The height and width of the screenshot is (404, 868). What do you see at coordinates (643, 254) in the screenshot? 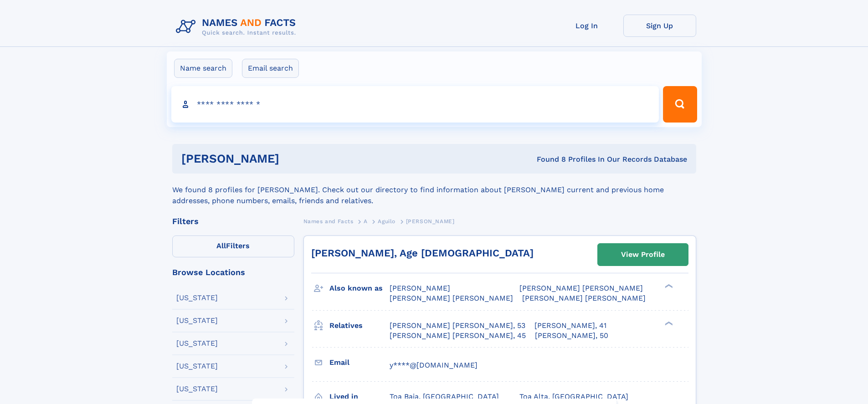
I see `div: View Profile` at bounding box center [643, 254].